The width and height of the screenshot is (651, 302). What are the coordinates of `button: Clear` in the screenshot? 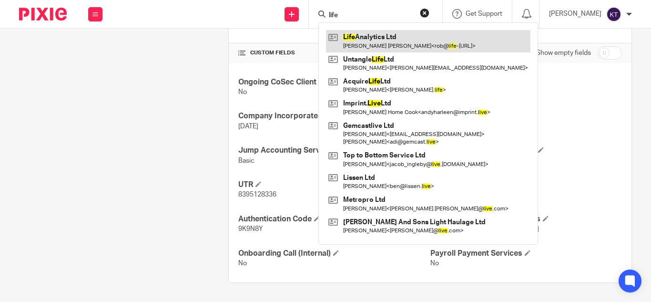 It's located at (425, 13).